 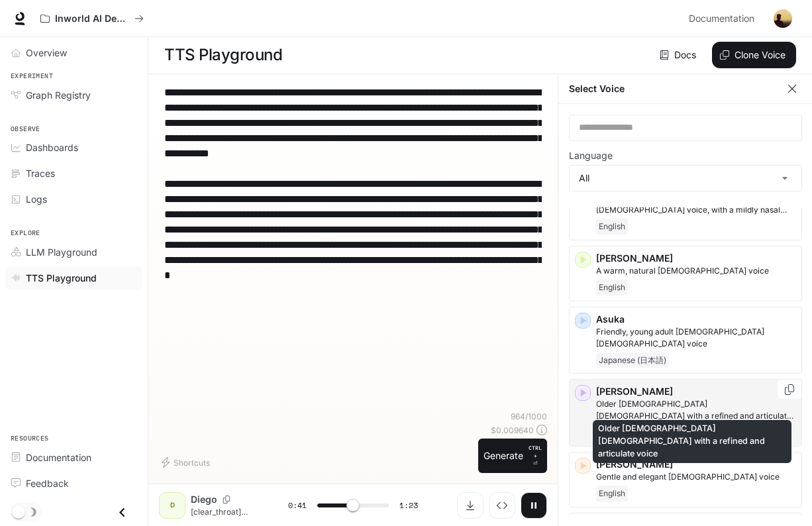 What do you see at coordinates (61, 278) in the screenshot?
I see `span: TTS Playground` at bounding box center [61, 278].